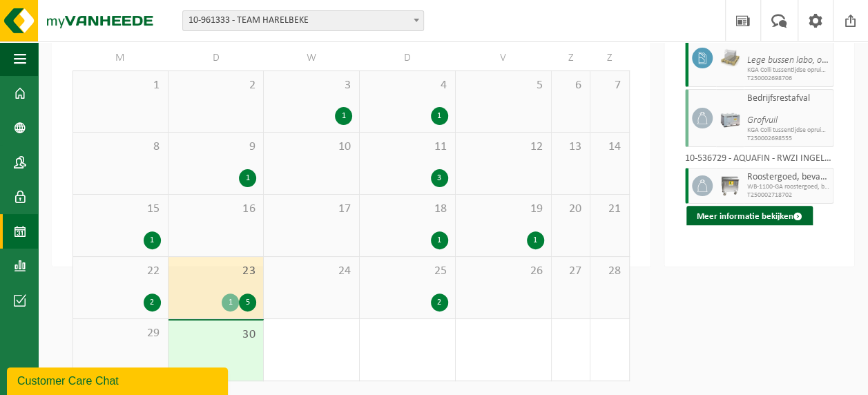 This screenshot has width=868, height=395. I want to click on span: 26, so click(504, 271).